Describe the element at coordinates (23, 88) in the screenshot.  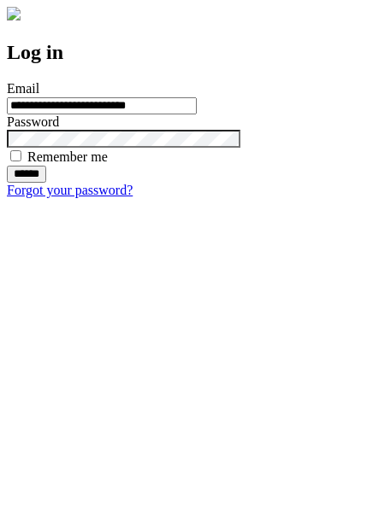
I see `label: Email` at that location.